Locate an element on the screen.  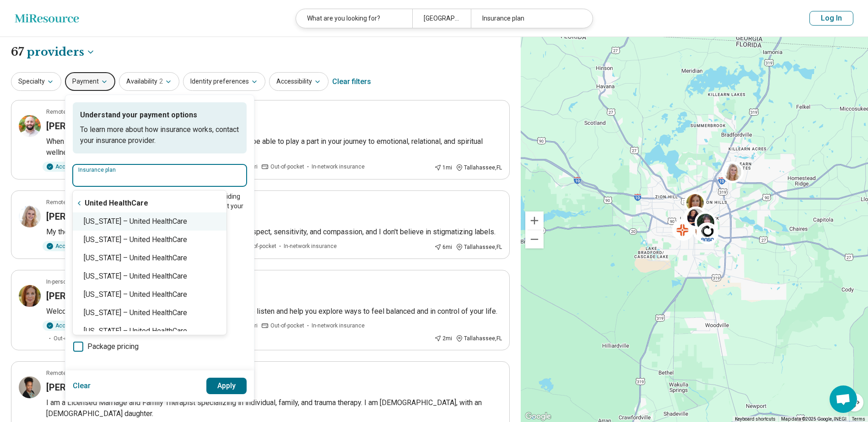
button: Specialty is located at coordinates (36, 81).